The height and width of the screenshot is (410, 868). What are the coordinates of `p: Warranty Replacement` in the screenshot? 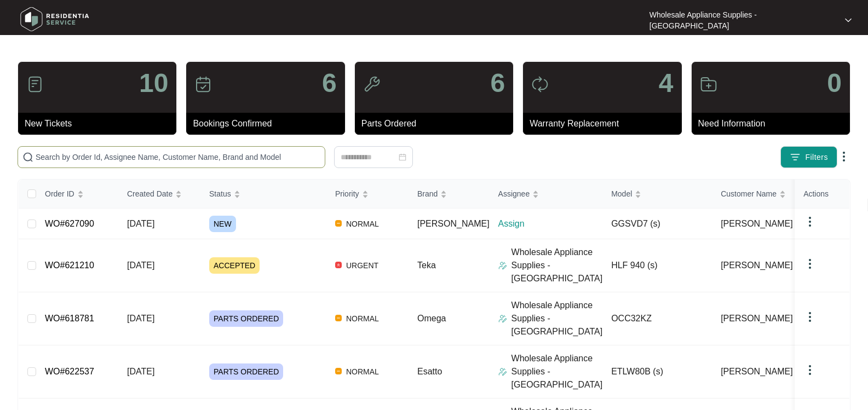 It's located at (605, 124).